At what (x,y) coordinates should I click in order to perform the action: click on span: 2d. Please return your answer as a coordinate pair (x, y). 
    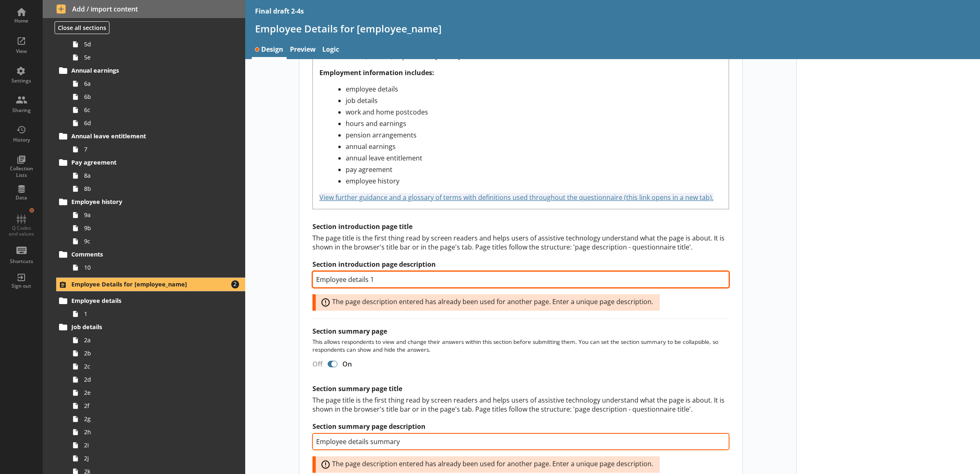
    Looking at the image, I should click on (148, 379).